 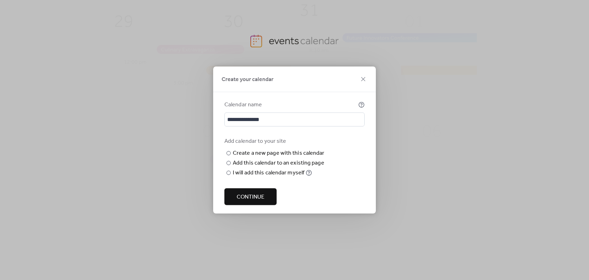 I want to click on div: Create a new page with this calendar, so click(x=279, y=153).